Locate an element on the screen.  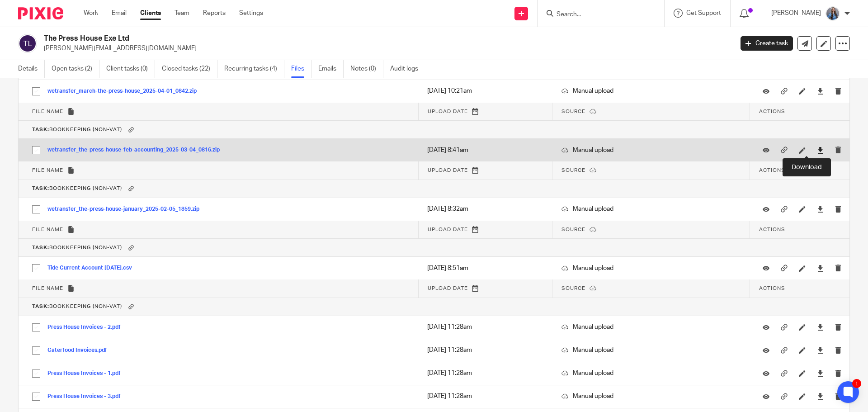
button: Press House Invoices - 2.pdf is located at coordinates (87, 328).